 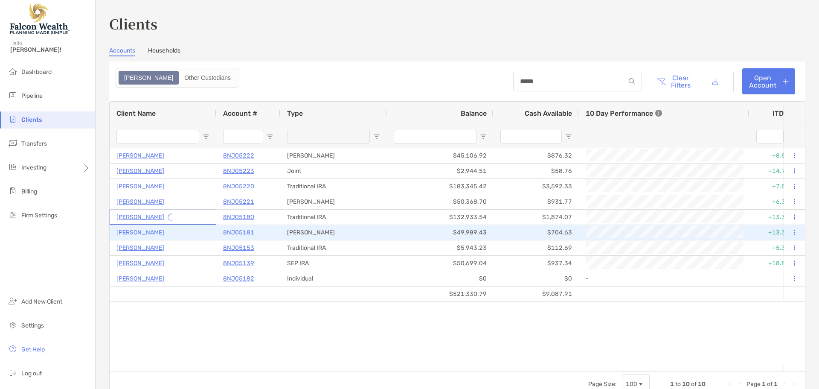 What do you see at coordinates (238, 171) in the screenshot?
I see `a: 8NJ05223` at bounding box center [238, 171].